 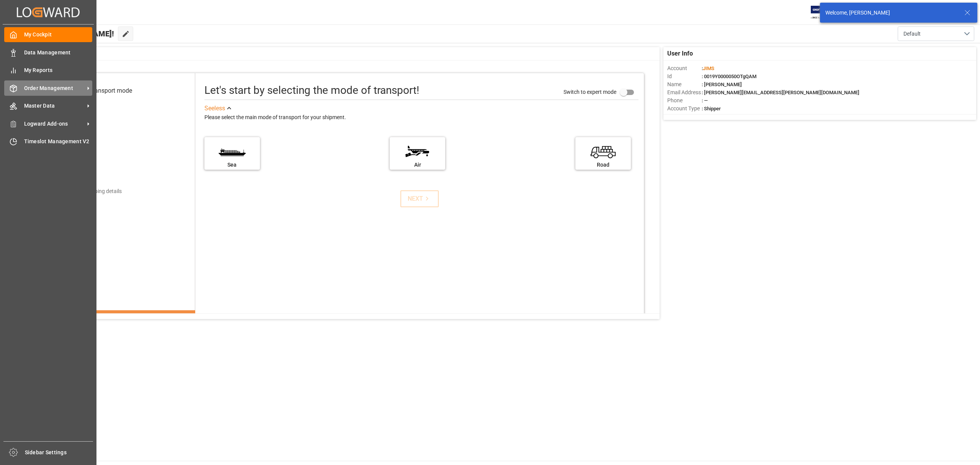 What do you see at coordinates (684, 108) in the screenshot?
I see `span: Account Type` at bounding box center [684, 108].